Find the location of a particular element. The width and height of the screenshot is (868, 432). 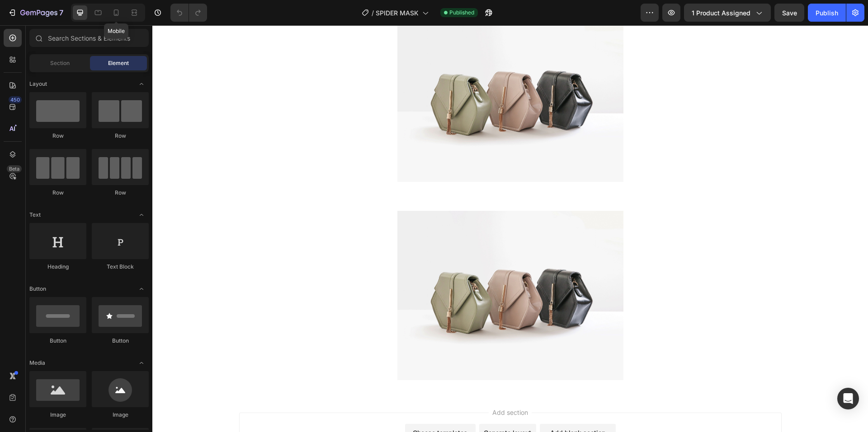

div: Open Intercom Messenger is located at coordinates (848, 399).